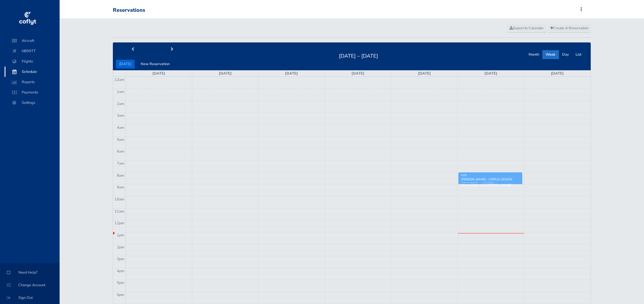 The image size is (644, 304). I want to click on span: 7am, so click(121, 163).